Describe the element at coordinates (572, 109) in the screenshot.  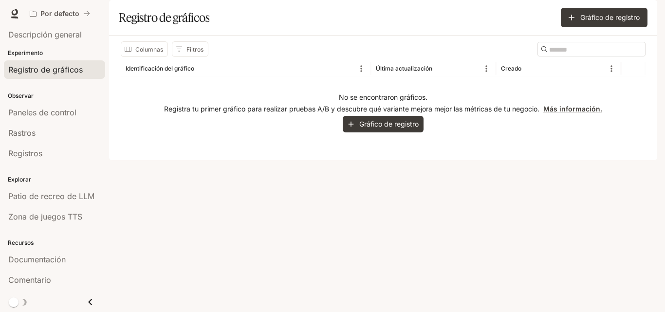
I see `font: Más información.` at that location.